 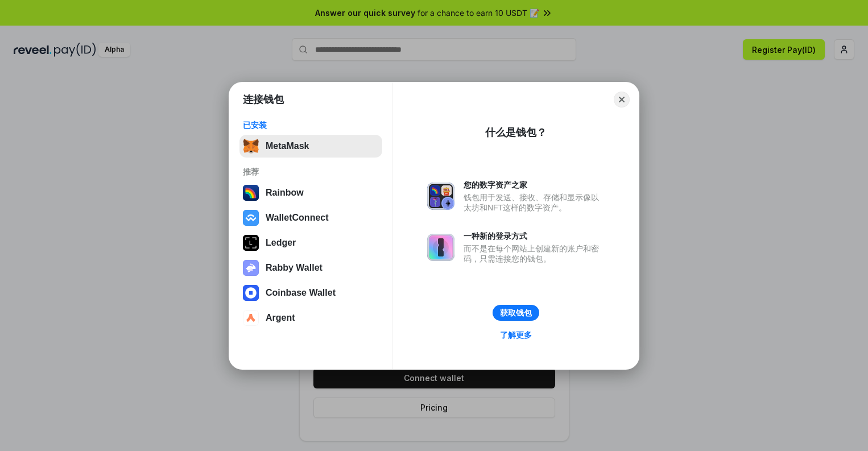 I want to click on button: Ledger, so click(x=311, y=243).